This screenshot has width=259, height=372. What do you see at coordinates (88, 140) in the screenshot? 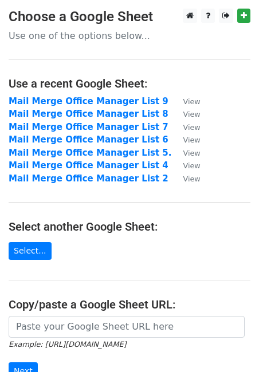
I see `strong: Mail Merge Office Manager List 6` at bounding box center [88, 140].